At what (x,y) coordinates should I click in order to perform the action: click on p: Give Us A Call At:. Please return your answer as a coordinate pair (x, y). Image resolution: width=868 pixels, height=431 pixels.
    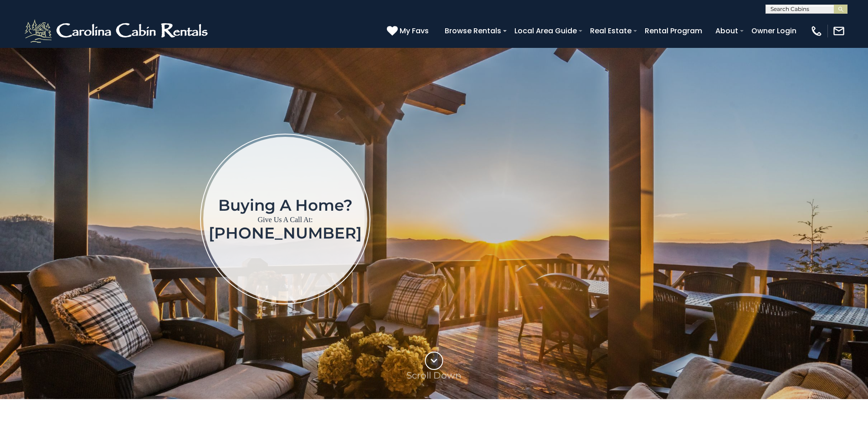
    Looking at the image, I should click on (285, 220).